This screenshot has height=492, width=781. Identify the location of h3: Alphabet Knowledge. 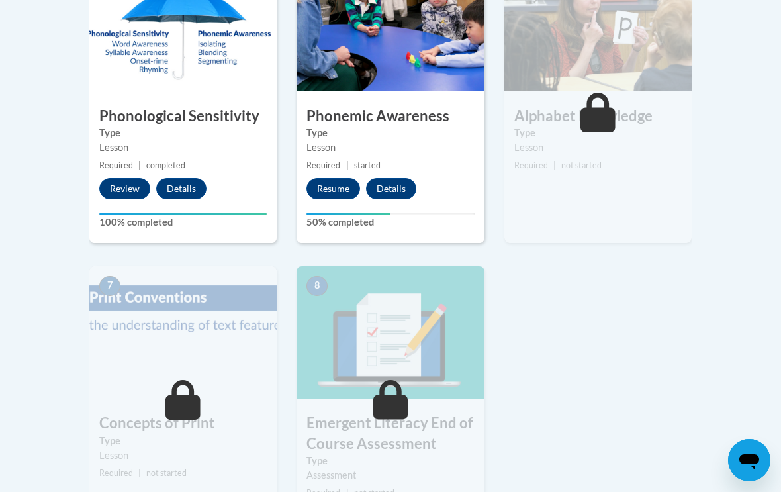
(598, 116).